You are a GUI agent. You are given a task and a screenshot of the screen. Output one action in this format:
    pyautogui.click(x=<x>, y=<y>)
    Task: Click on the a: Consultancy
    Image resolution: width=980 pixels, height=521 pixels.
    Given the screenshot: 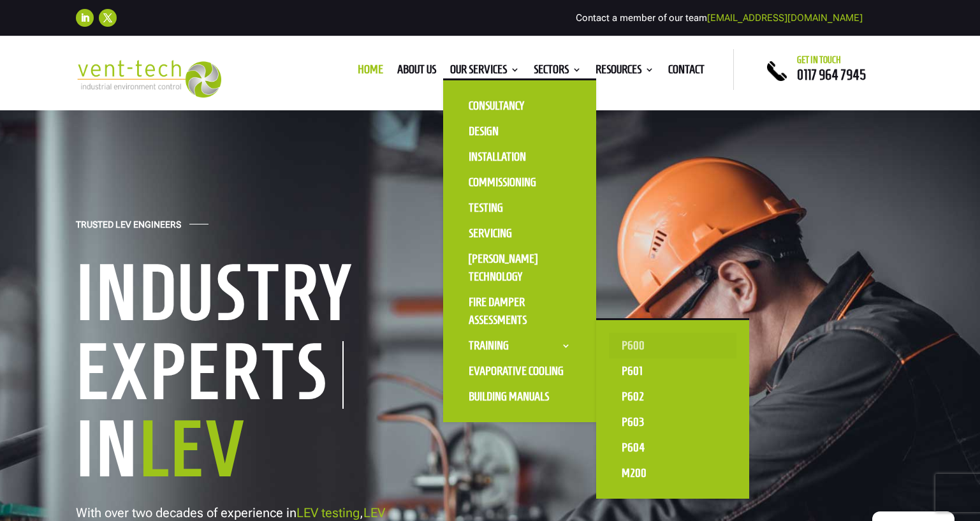 What is the action you would take?
    pyautogui.click(x=520, y=106)
    